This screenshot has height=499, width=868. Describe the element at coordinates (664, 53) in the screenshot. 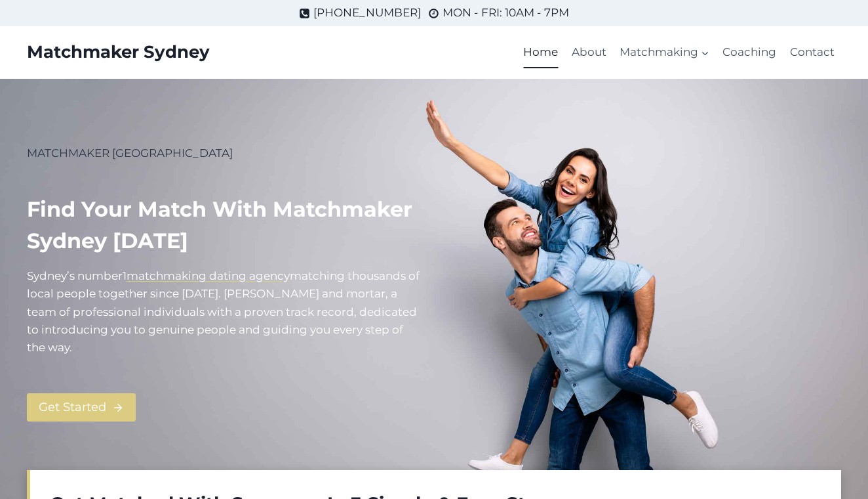

I see `a: Matchmaking` at that location.